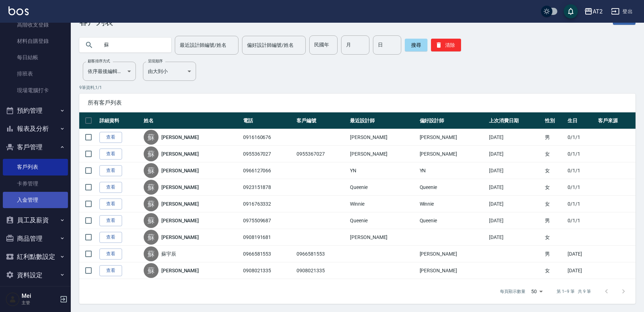  I want to click on th: 客戶編號, so click(322, 121).